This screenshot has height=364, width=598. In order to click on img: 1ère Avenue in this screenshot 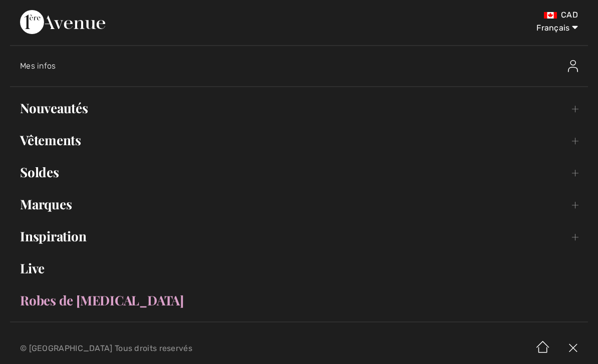, I will do `click(62, 22)`.